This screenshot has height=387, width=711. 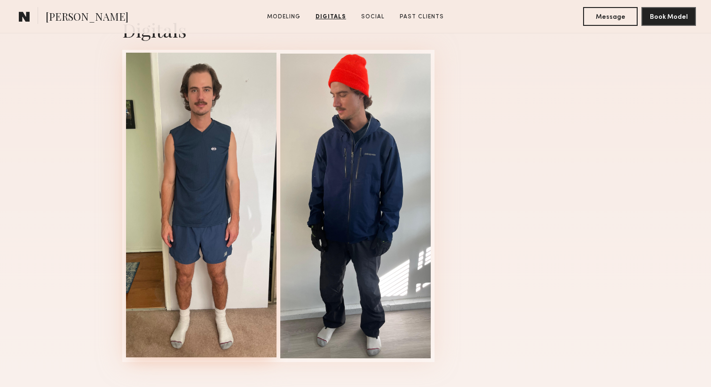 What do you see at coordinates (373, 17) in the screenshot?
I see `a: Social` at bounding box center [373, 17].